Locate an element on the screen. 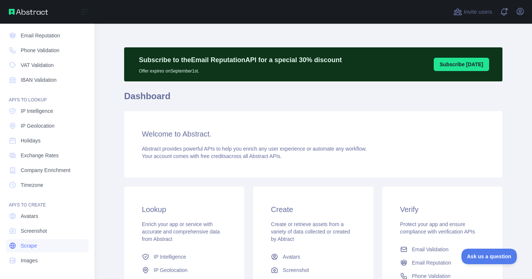 The image size is (532, 279). span: Company Enrichment is located at coordinates (45, 170).